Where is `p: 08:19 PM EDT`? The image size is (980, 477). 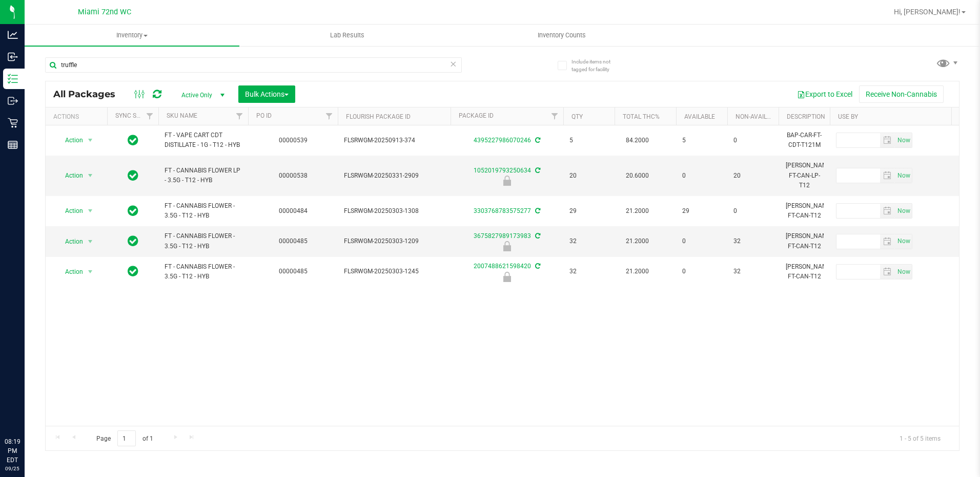
p: 08:19 PM EDT is located at coordinates (13, 451).